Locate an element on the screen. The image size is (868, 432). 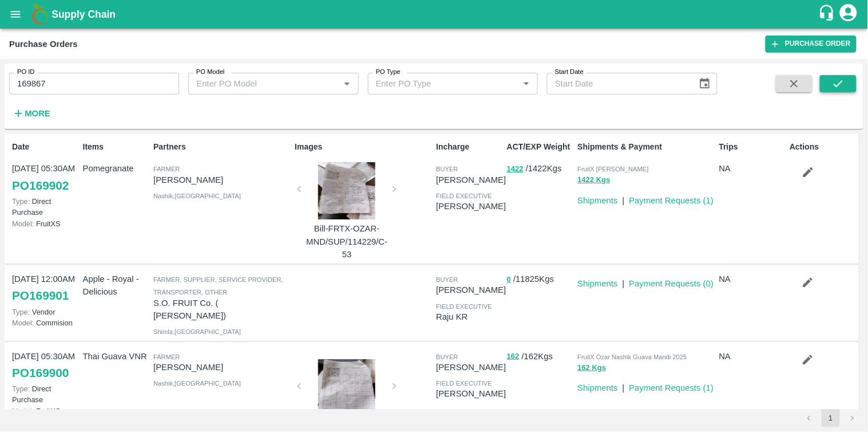
span: Farmer, Supplier, Service Provider, Transporter, Other is located at coordinates (218, 286).